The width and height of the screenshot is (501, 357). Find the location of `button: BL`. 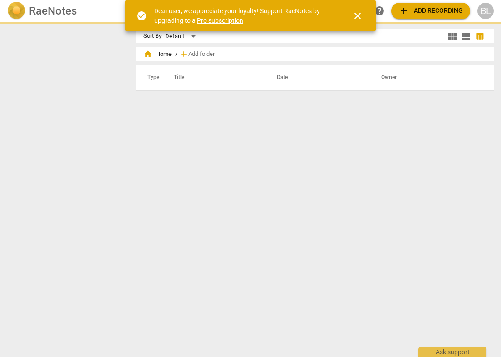

button: BL is located at coordinates (485, 11).